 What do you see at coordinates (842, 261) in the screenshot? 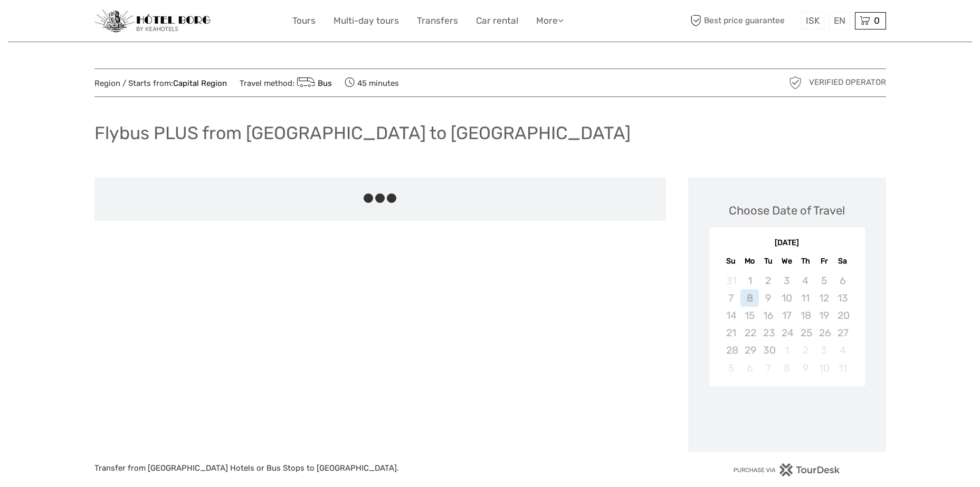
I see `div: Sa` at bounding box center [842, 261].